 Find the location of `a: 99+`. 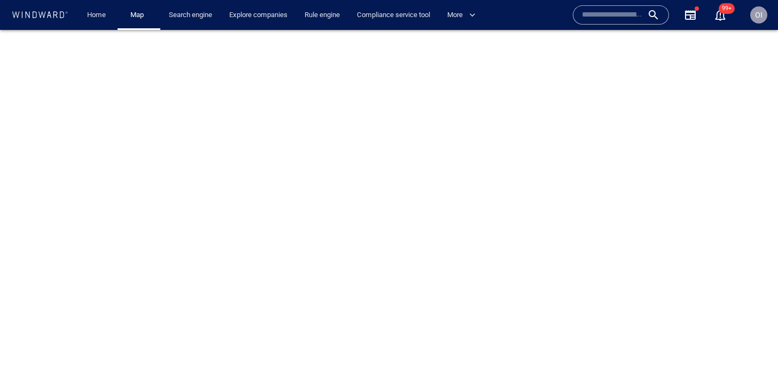

a: 99+ is located at coordinates (720, 15).